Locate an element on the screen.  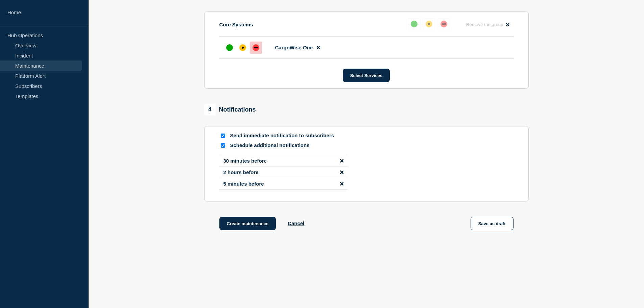
button: up is located at coordinates (414, 24).